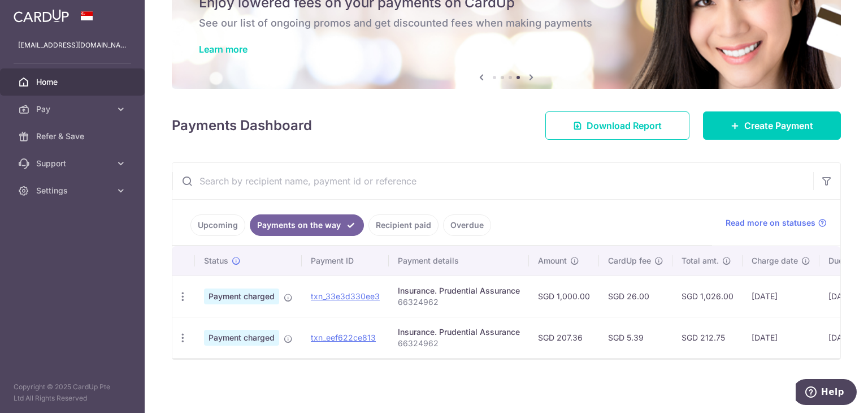 The height and width of the screenshot is (413, 868). Describe the element at coordinates (73, 109) in the screenshot. I see `span: Pay` at that location.